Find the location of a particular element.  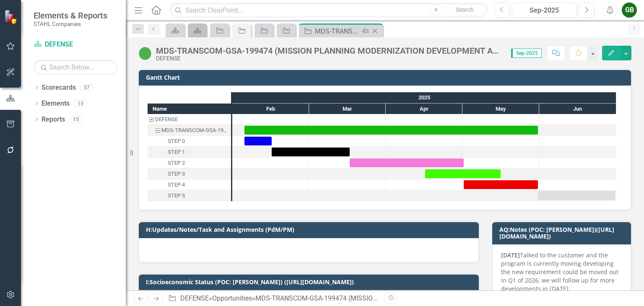

div: Apr is located at coordinates (424, 109).